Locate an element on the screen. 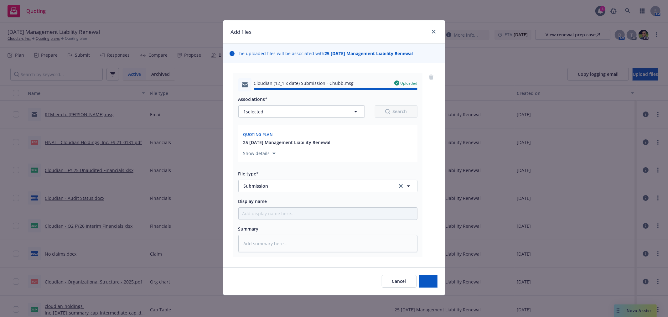  span: Summary is located at coordinates (248, 228).